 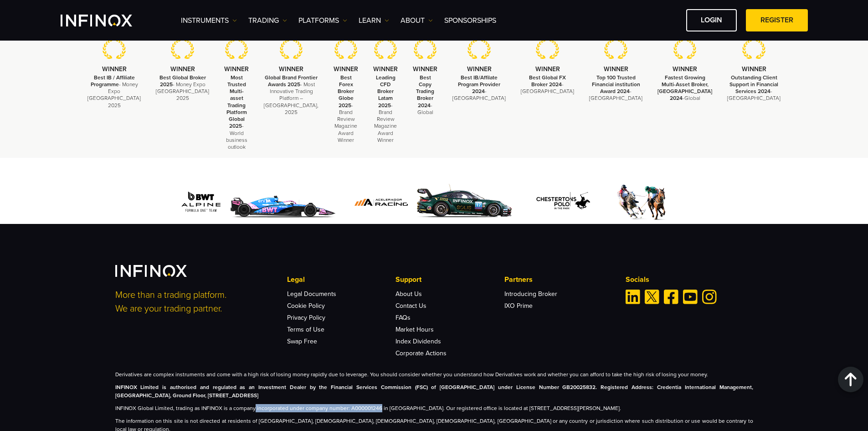 I want to click on a: Twitter, so click(x=652, y=297).